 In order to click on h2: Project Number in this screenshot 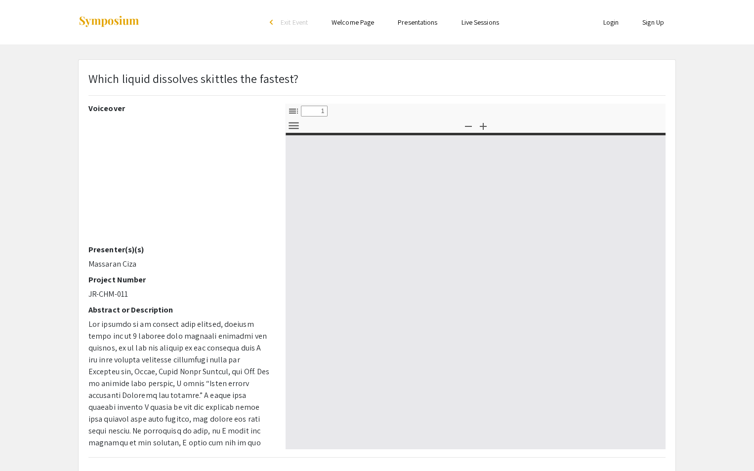, I will do `click(179, 280)`.